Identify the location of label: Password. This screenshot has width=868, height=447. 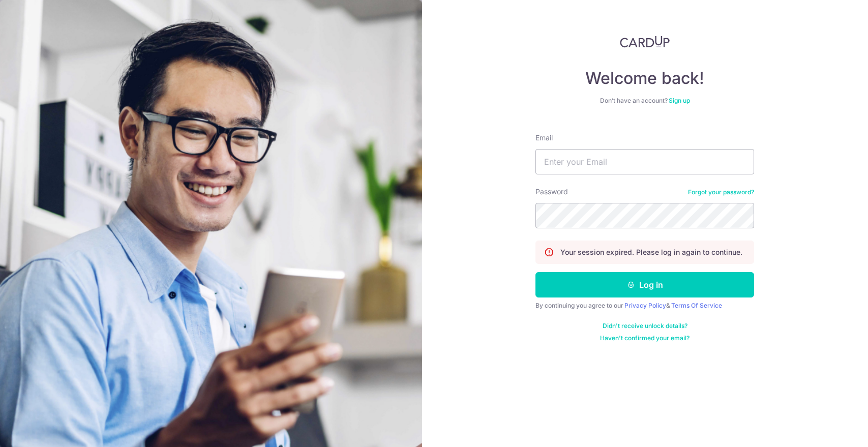
(552, 191).